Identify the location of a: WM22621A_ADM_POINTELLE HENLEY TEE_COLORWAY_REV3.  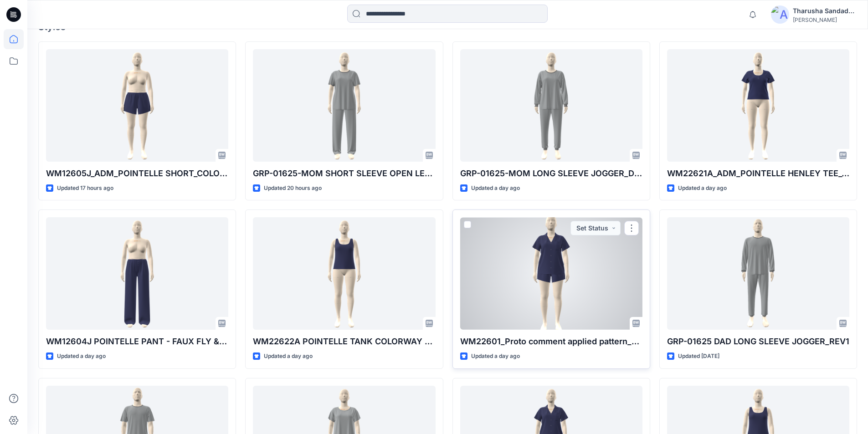
(758, 105).